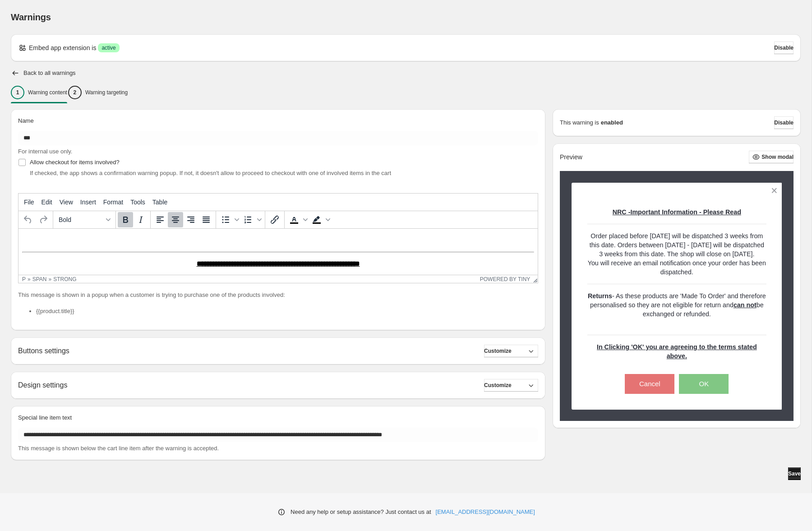 This screenshot has width=812, height=531. I want to click on li: {{product.title}}, so click(287, 312).